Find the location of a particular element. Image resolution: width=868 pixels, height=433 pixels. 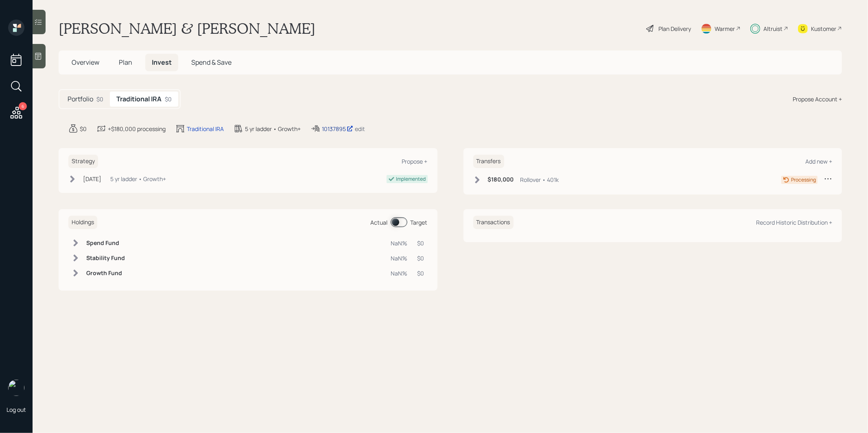

div: Actual is located at coordinates (379, 222).